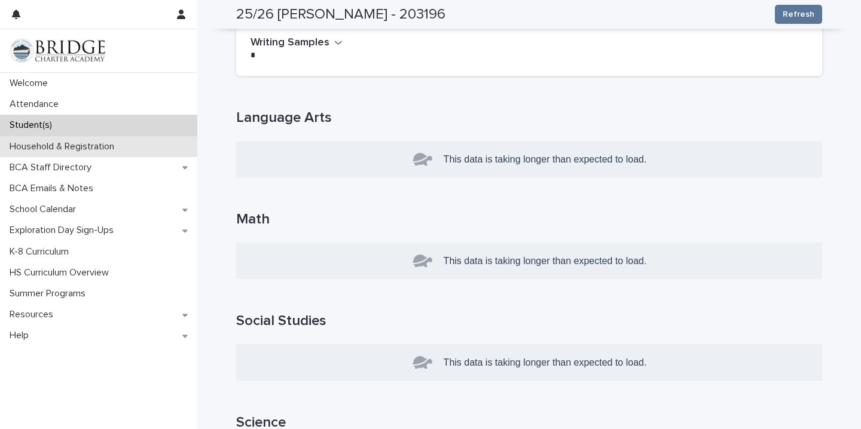 Image resolution: width=861 pixels, height=429 pixels. I want to click on p: HS Curriculum Overview, so click(62, 273).